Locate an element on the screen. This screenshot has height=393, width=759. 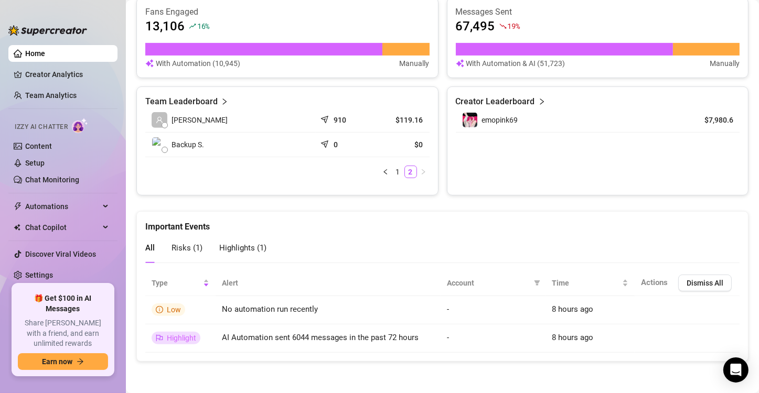
span: Type is located at coordinates (176, 283).